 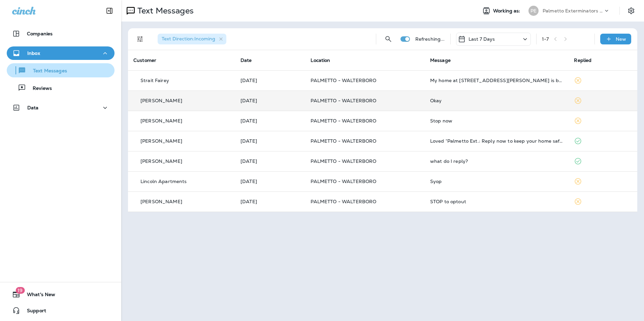 I want to click on button: Settings, so click(x=631, y=11).